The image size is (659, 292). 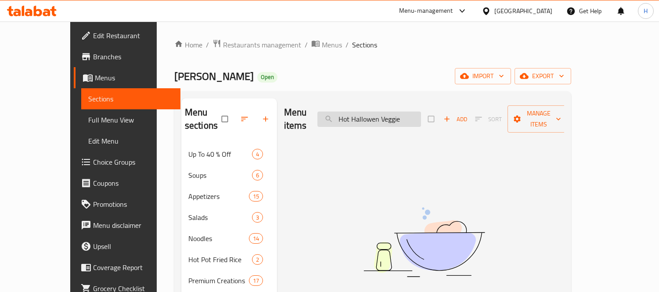 What do you see at coordinates (127, 204) in the screenshot?
I see `a: Promotions` at bounding box center [127, 204].